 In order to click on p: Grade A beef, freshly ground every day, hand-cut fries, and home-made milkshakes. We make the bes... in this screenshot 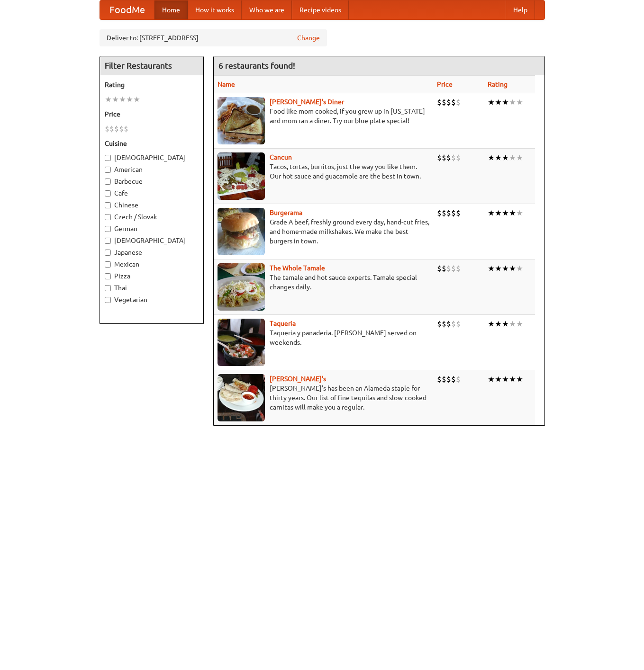, I will do `click(323, 232)`.